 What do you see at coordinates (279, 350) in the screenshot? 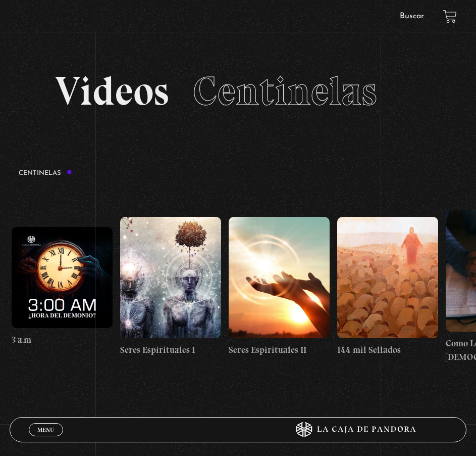
I see `h4: Seres Espirituales II` at bounding box center [279, 350].